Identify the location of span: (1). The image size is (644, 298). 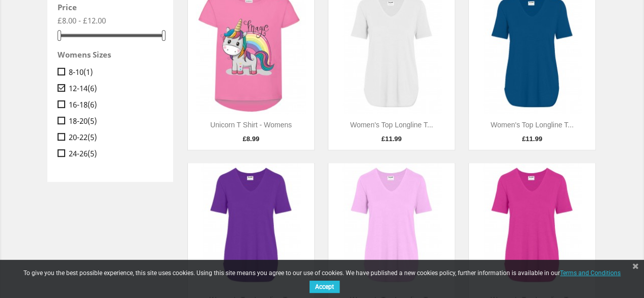
(88, 72).